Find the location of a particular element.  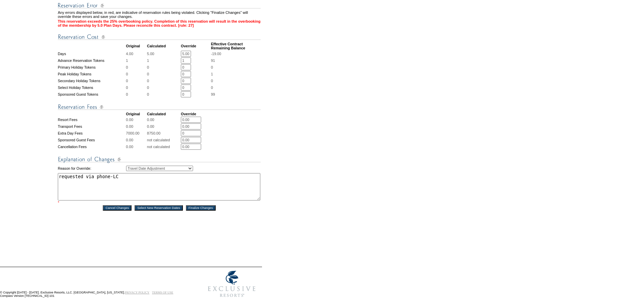

input: Finalize Changes is located at coordinates (201, 208).